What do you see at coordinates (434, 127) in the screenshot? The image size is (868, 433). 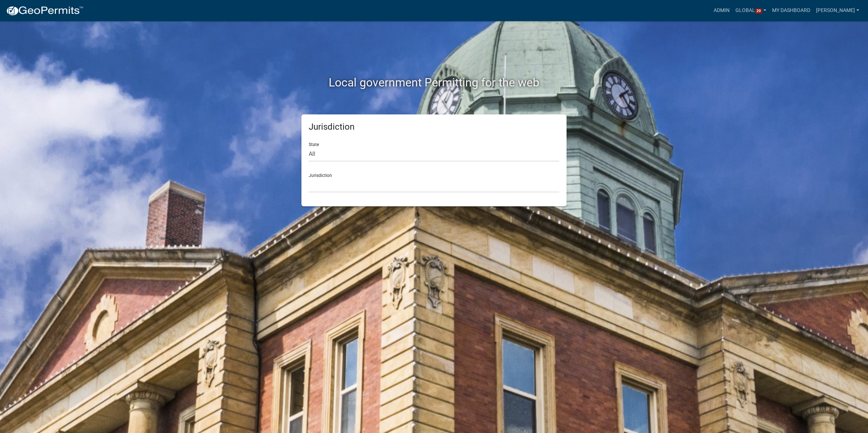 I see `h5: Jurisdiction` at bounding box center [434, 127].